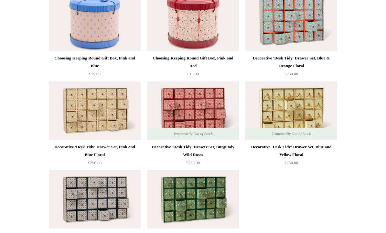 This screenshot has height=233, width=386. Describe the element at coordinates (95, 111) in the screenshot. I see `img: Decorative 'Desk Tidy' Drawer Set, Pink and Blue Floral` at that location.